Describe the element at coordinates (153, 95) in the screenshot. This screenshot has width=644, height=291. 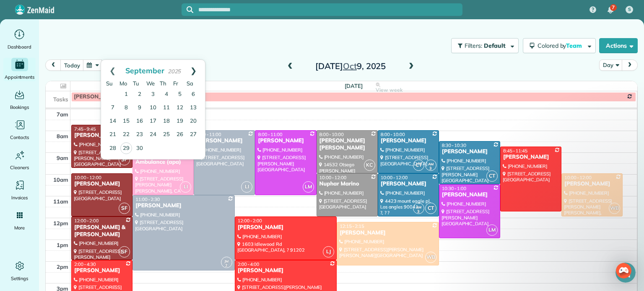
I see `a: 3` at that location.